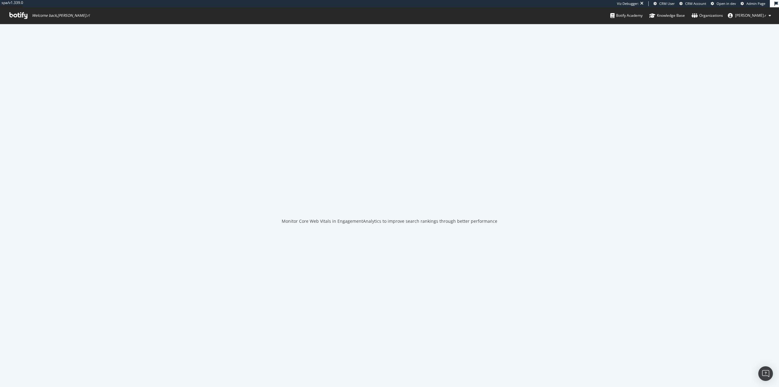 This screenshot has width=779, height=387. What do you see at coordinates (389, 197) in the screenshot?
I see `div: animation` at bounding box center [389, 197].